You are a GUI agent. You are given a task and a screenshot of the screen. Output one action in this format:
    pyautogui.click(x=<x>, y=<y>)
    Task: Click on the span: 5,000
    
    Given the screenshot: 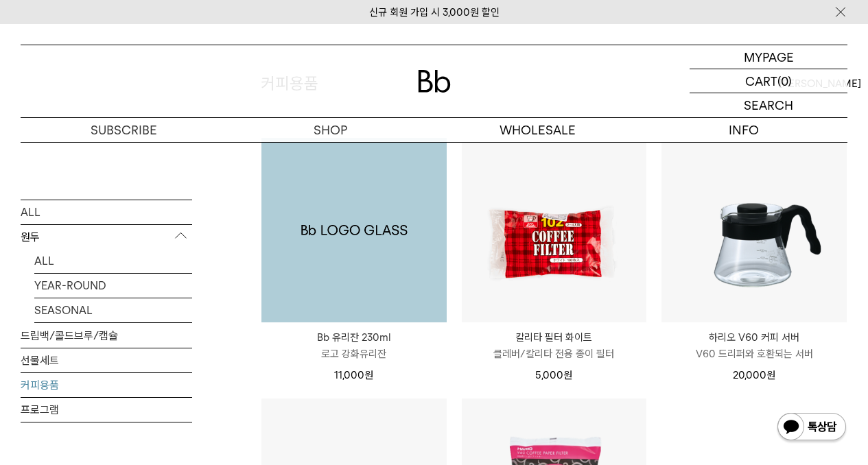 What is the action you would take?
    pyautogui.click(x=554, y=375)
    